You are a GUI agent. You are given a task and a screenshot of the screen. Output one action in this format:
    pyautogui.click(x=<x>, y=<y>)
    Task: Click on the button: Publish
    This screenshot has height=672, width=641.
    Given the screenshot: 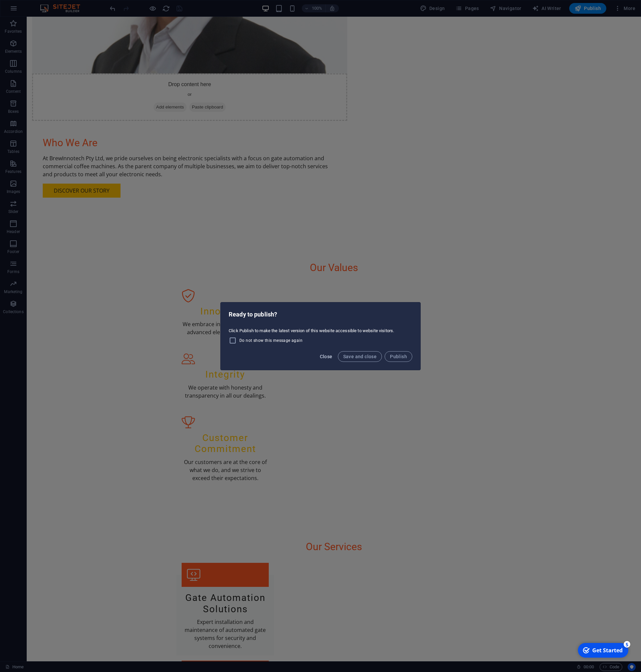 What is the action you would take?
    pyautogui.click(x=398, y=356)
    